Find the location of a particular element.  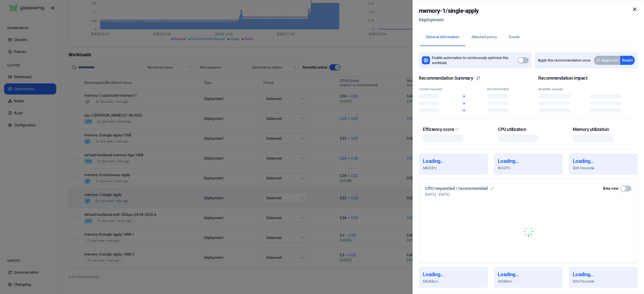

div: Memory utilization is located at coordinates (603, 129).